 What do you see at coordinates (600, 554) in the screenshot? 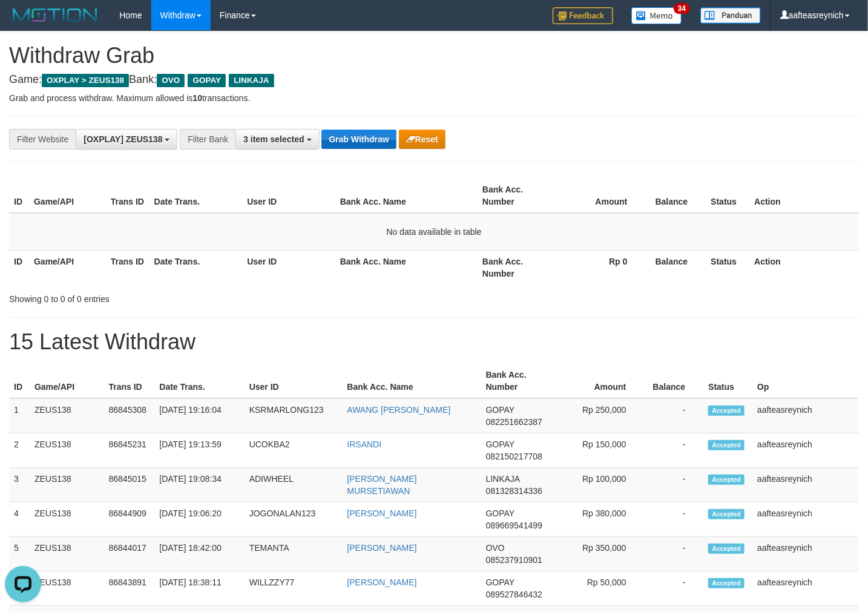
I see `td: Rp 350,000` at bounding box center [600, 554].